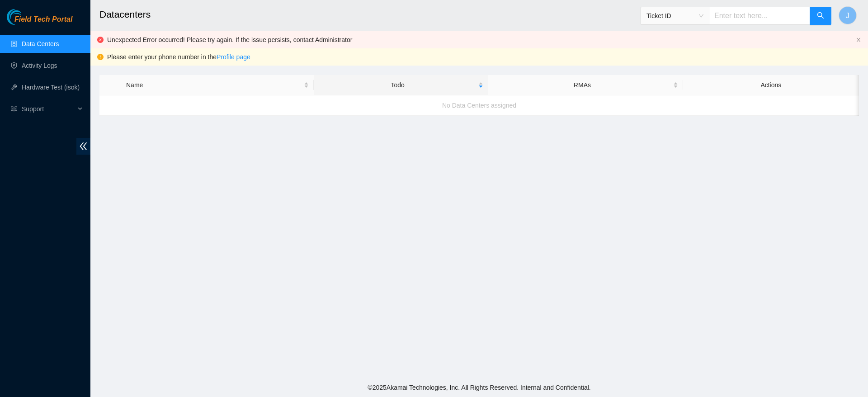  I want to click on span: double-left, so click(83, 146).